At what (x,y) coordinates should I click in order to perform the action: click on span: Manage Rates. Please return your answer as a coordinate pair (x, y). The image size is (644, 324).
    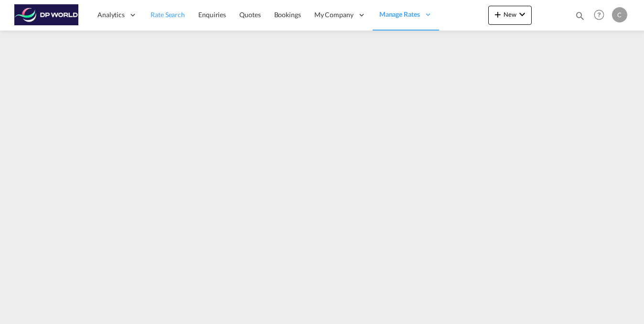
    Looking at the image, I should click on (400, 15).